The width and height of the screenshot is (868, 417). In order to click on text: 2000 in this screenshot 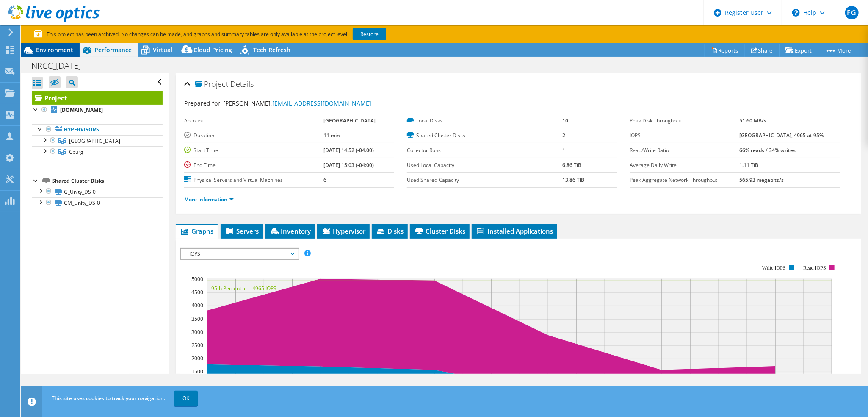, I will do `click(197, 358)`.